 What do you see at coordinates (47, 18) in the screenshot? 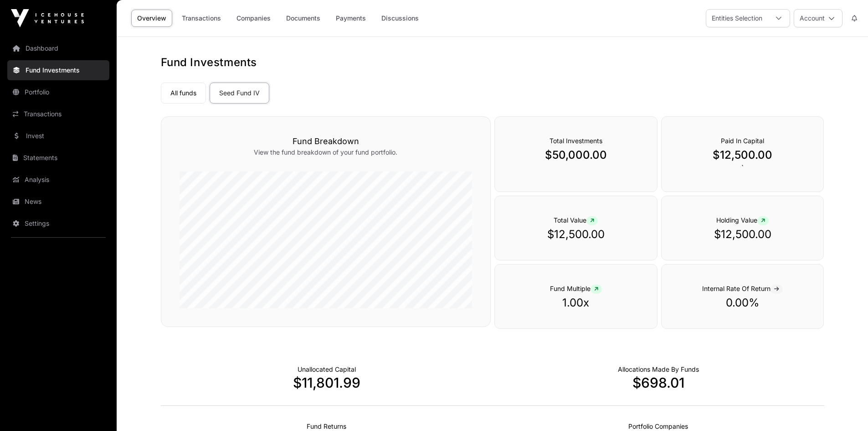
I see `img: Icehouse Ventures Logo` at bounding box center [47, 18].